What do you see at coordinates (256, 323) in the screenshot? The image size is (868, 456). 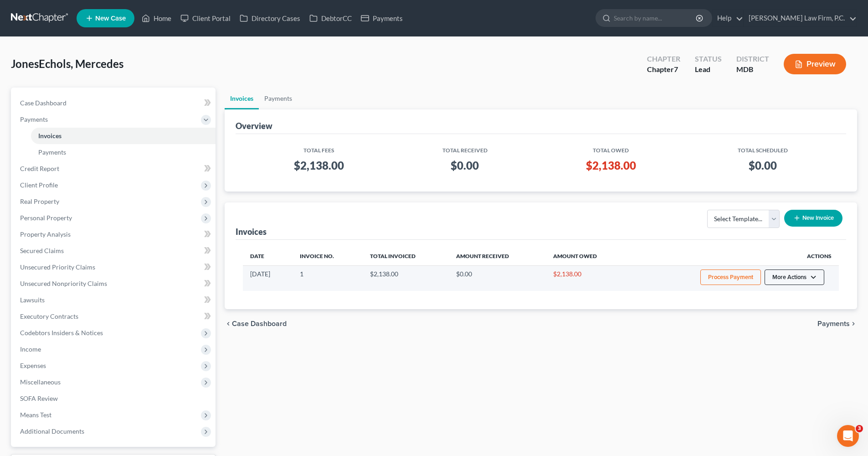 I see `button: chevron_left Case Dashboard` at bounding box center [256, 323].